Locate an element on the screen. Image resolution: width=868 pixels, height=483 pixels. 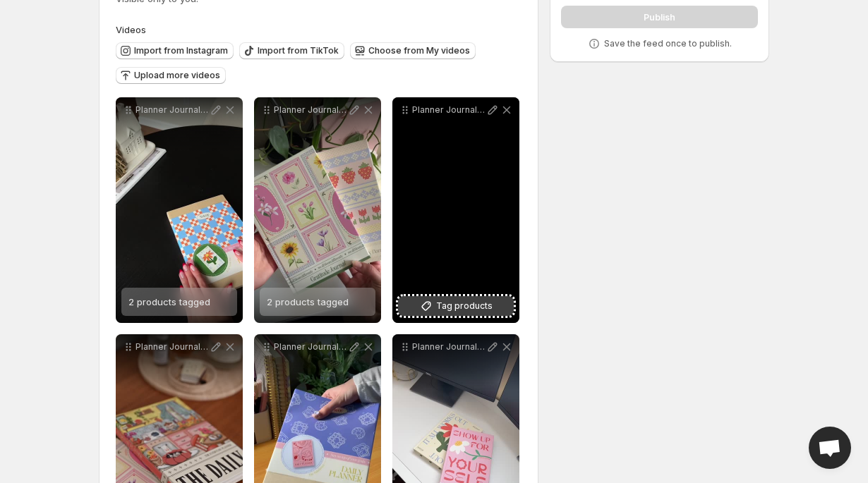
button: Upload more videos is located at coordinates (171, 75).